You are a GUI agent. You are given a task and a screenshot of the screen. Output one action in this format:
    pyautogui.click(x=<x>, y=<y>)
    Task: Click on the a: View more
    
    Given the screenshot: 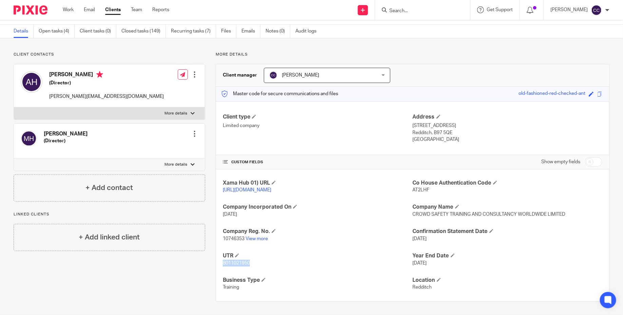 What is the action you would take?
    pyautogui.click(x=257, y=239)
    